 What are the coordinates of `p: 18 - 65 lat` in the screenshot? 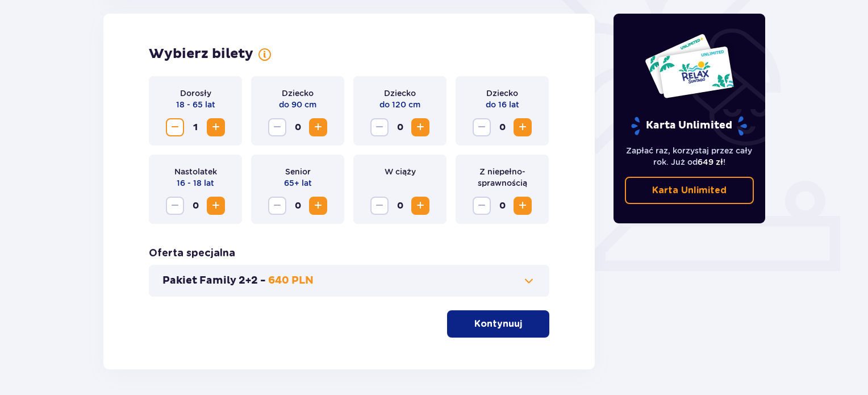 It's located at (195, 104).